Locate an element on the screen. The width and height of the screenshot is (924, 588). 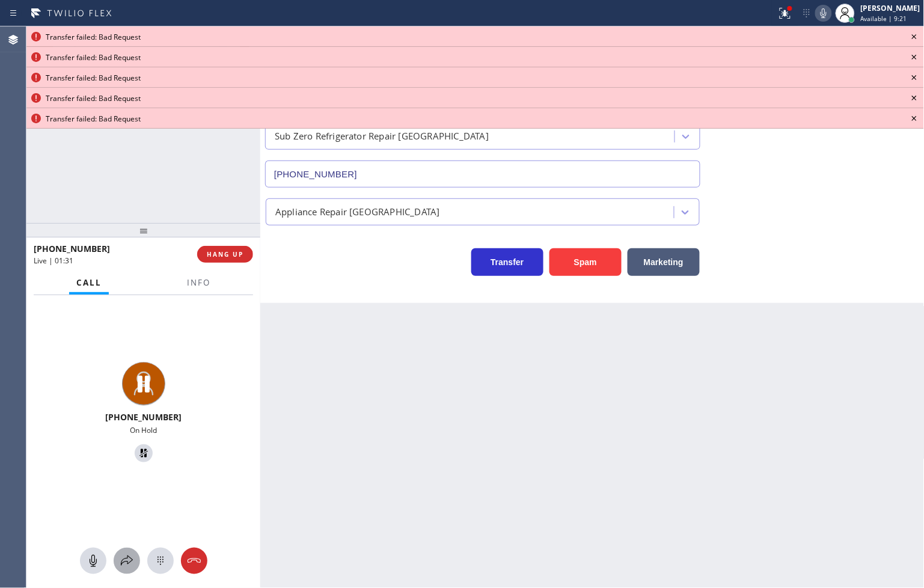
button: Open dialpad is located at coordinates (160, 561).